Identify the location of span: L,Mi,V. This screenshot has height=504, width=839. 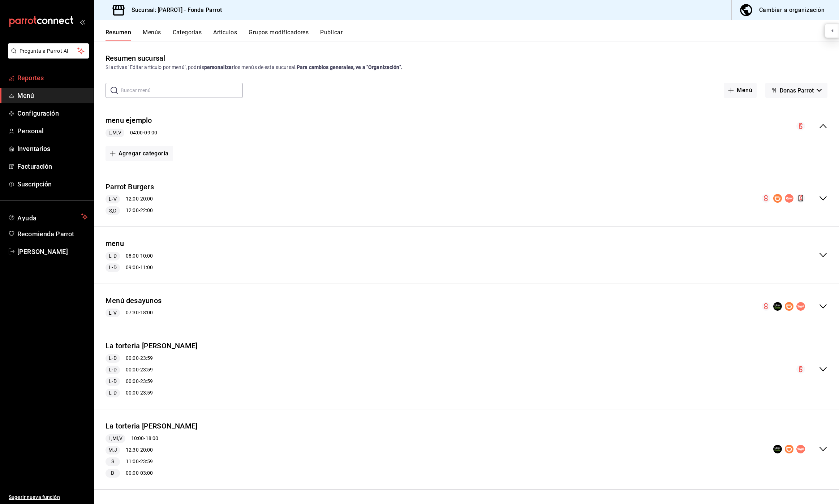
(116, 439).